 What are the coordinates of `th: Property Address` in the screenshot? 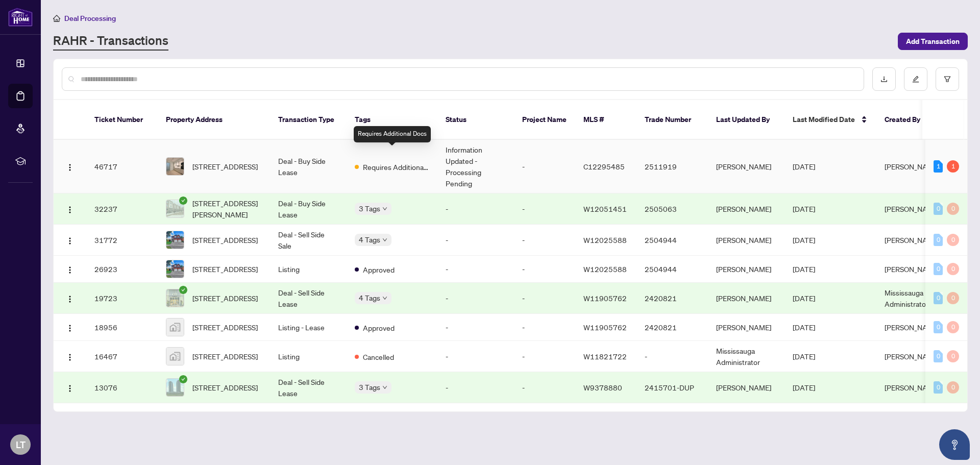 It's located at (214, 120).